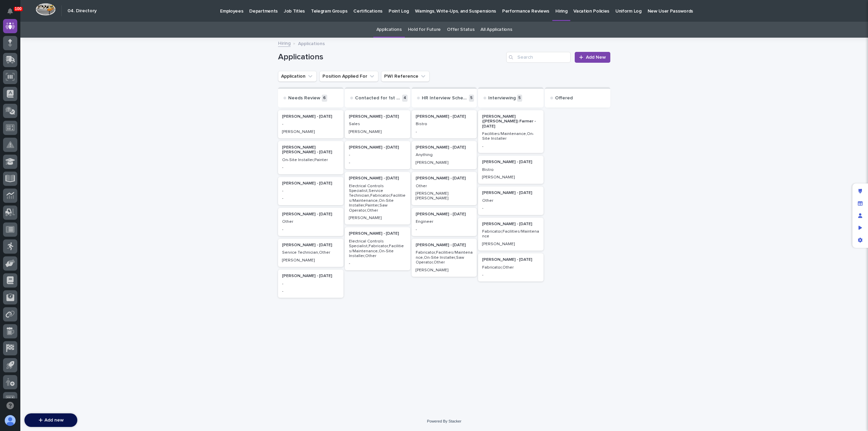 Image resolution: width=868 pixels, height=431 pixels. I want to click on p: Engineer, so click(444, 222).